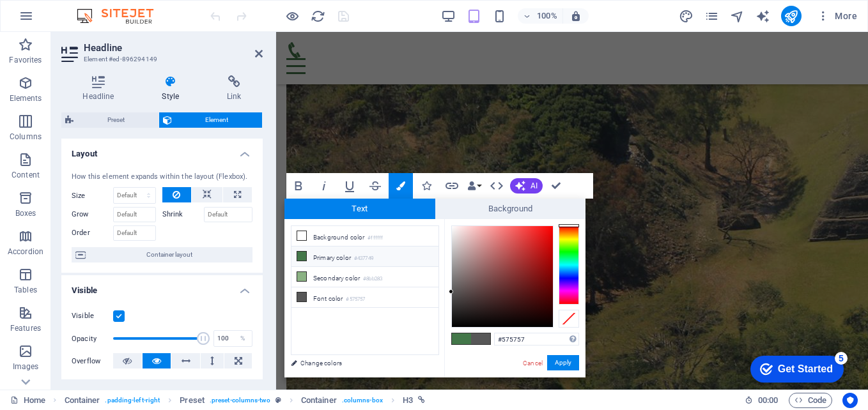  Describe the element at coordinates (365, 277) in the screenshot. I see `li: Secondary color` at that location.